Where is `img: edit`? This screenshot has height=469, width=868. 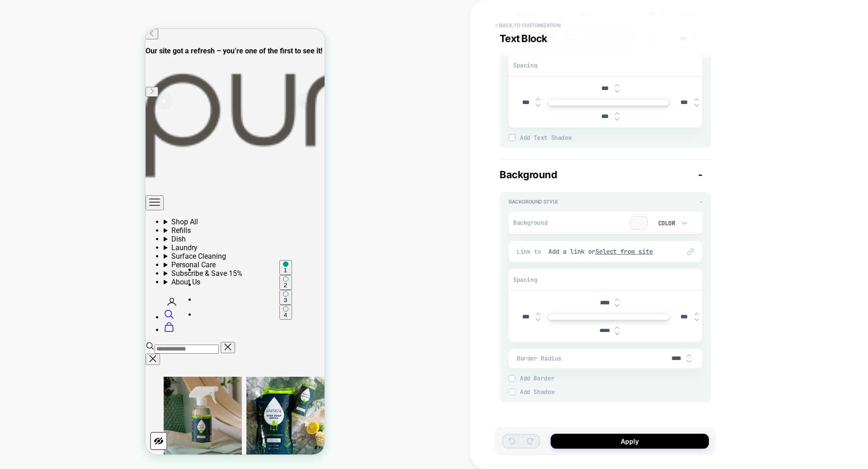
img: edit is located at coordinates (691, 251).